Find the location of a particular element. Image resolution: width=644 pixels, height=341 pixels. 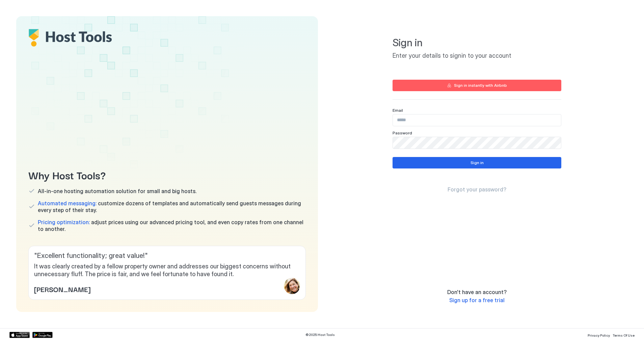

div: Sign in is located at coordinates (477, 163).